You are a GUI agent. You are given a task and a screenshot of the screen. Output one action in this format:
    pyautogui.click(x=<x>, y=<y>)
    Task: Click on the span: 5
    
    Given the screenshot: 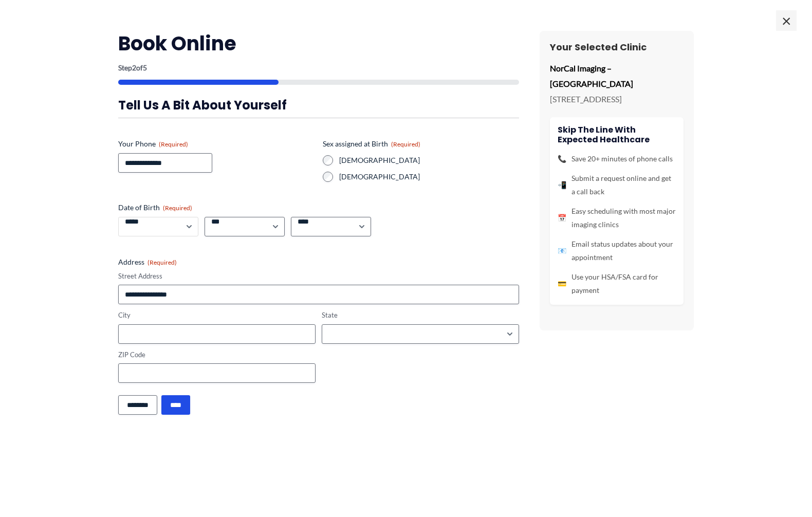 What is the action you would take?
    pyautogui.click(x=145, y=68)
    